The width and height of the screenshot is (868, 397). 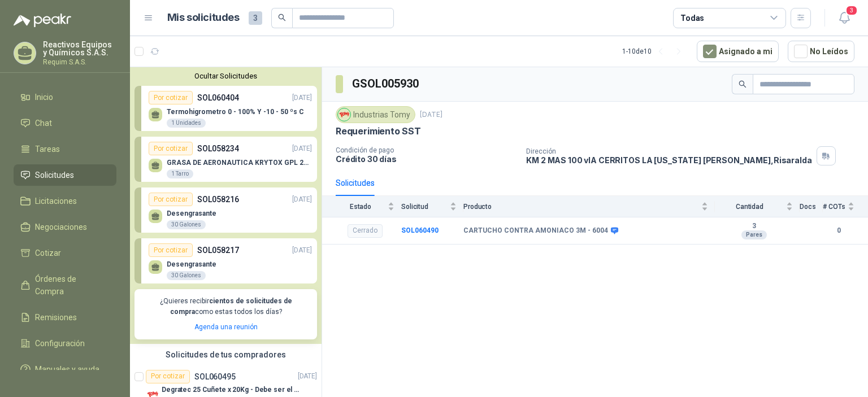 I want to click on p: GRASA DE AERONAUTICA KRYTOX GPL 207 (SE ADJUNTA IMAGEN DE REFERENCIA), so click(x=239, y=163).